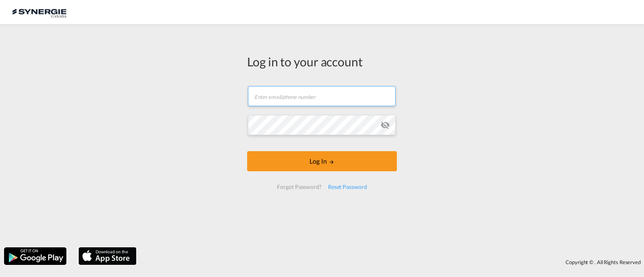 This screenshot has height=277, width=644. What do you see at coordinates (107, 256) in the screenshot?
I see `img: apple.png` at bounding box center [107, 256].